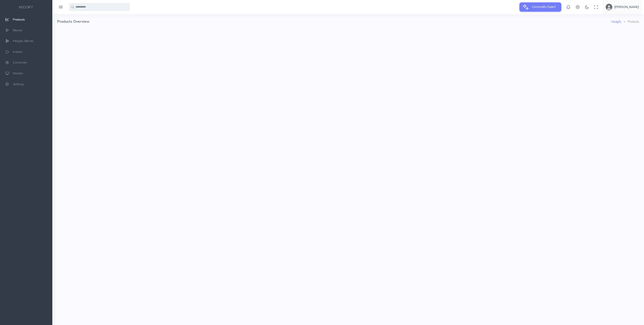  What do you see at coordinates (26, 7) in the screenshot?
I see `img: logo` at bounding box center [26, 7].